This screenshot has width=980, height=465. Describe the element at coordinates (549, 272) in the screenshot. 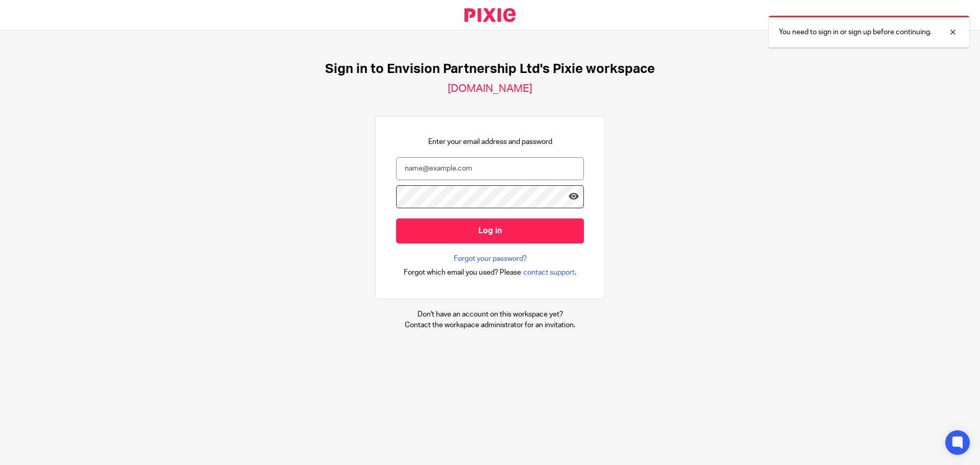

I see `span: contact support` at that location.